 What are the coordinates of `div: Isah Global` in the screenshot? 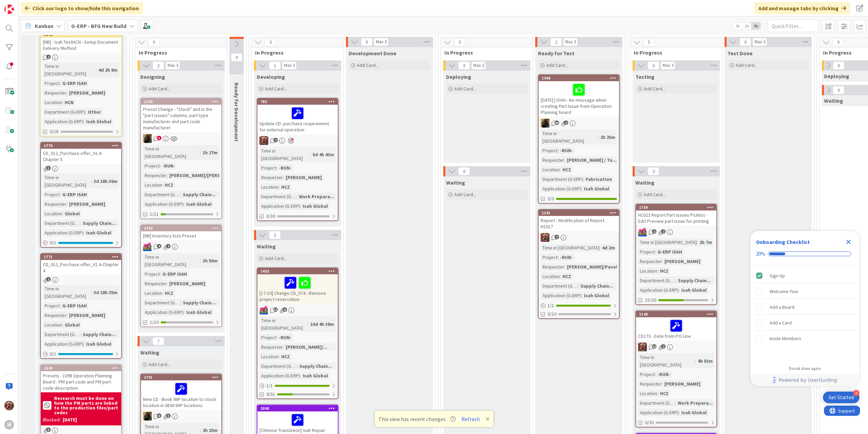 It's located at (597, 189).